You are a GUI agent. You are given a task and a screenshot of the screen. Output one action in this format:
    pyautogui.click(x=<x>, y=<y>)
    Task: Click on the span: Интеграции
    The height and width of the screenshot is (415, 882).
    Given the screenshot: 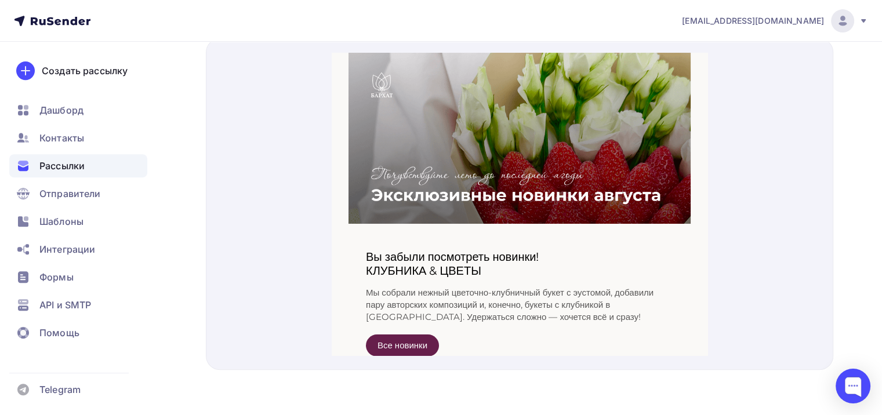 What is the action you would take?
    pyautogui.click(x=67, y=249)
    